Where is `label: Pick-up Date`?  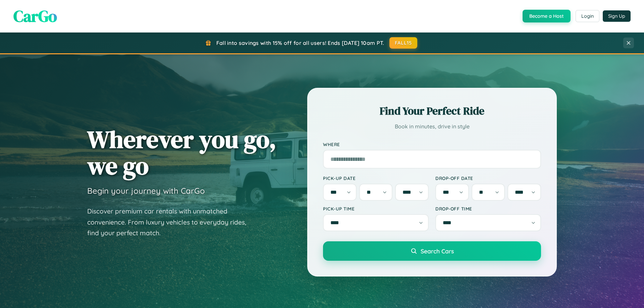
label: Pick-up Date is located at coordinates (376, 178).